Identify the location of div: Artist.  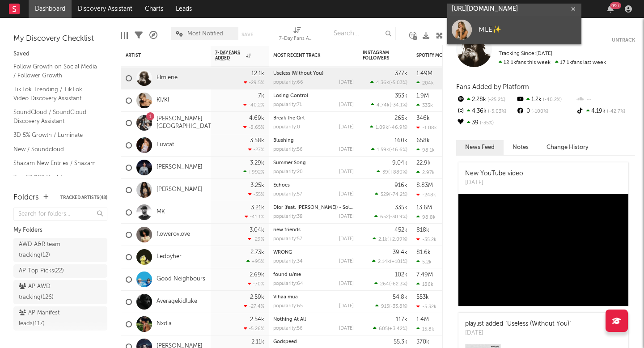
(160, 55).